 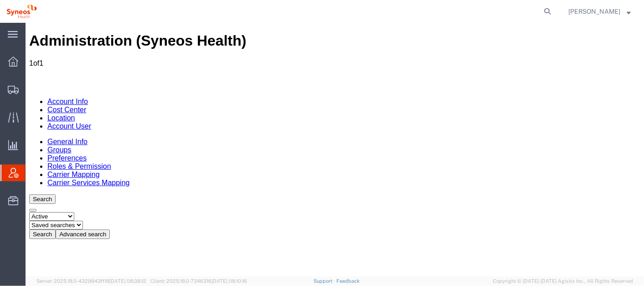 What do you see at coordinates (48, 151) in the screenshot?
I see `a: Carrier Mapping` at bounding box center [48, 151].